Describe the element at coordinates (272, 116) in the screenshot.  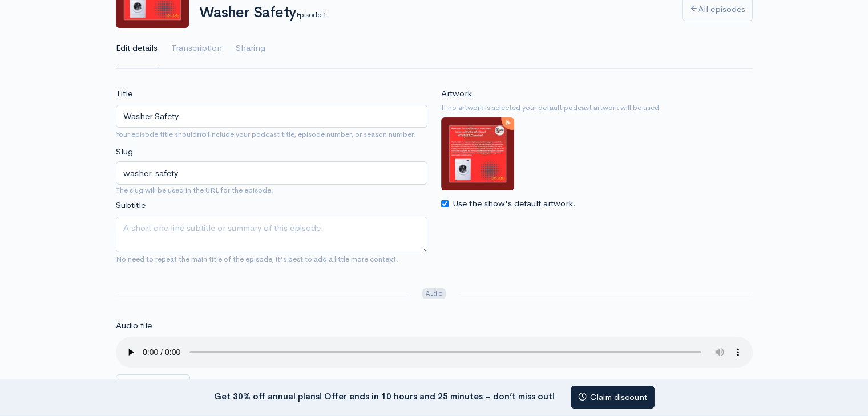
I see `input: What is the episode's title?` at that location.